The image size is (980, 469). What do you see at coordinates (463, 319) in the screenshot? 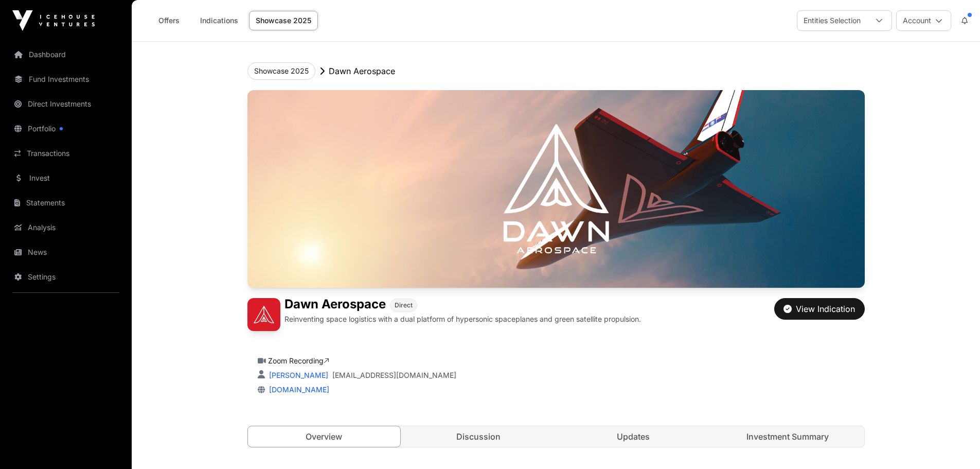
I see `p: Reinventing space logistics with a dual platform of hypersonic spaceplanes and green satellite pr...` at bounding box center [463, 319].